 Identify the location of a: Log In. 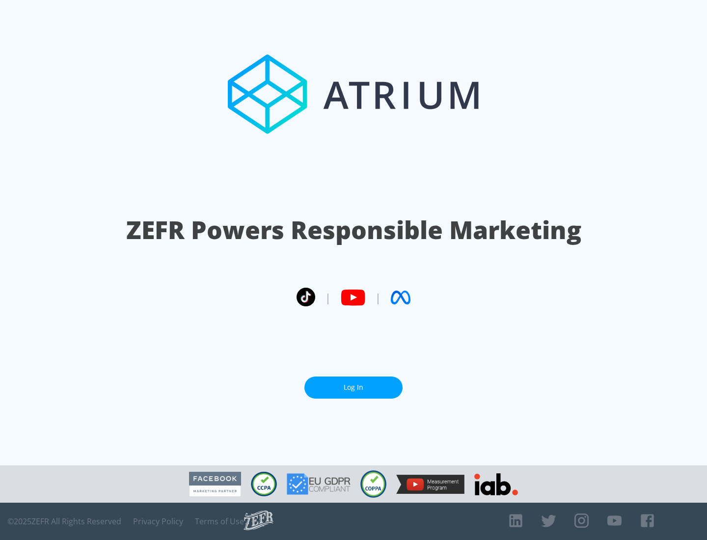
(353, 387).